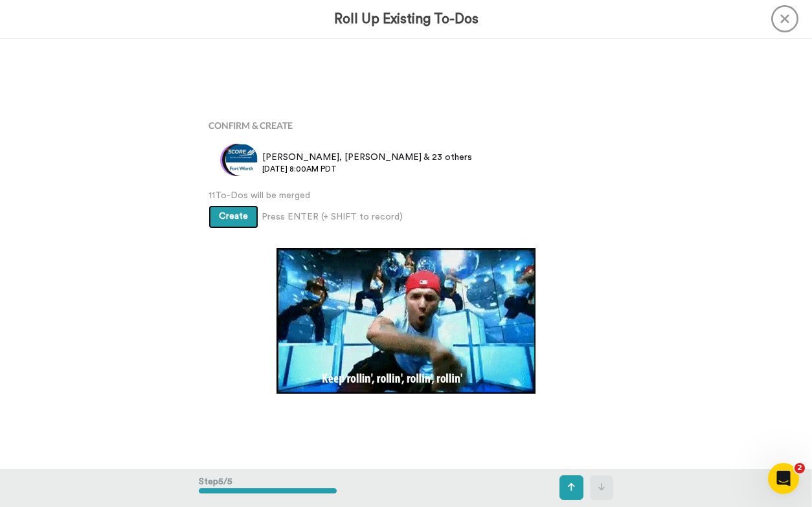  I want to click on img: 57273232-622b-47e3-a759-589a65cdd3c9.jpg, so click(242, 160).